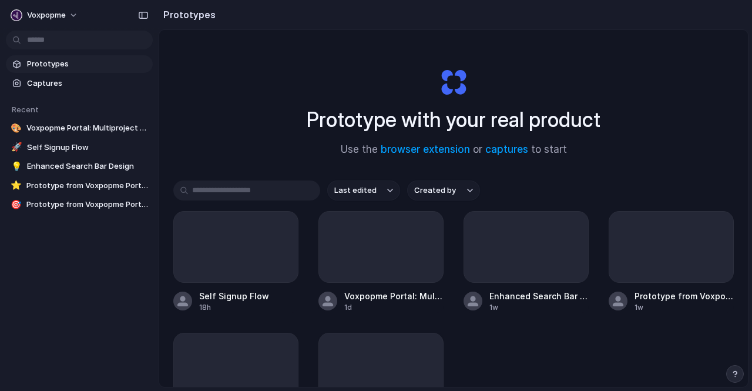 The image size is (752, 391). Describe the element at coordinates (25, 109) in the screenshot. I see `span: Recent` at that location.